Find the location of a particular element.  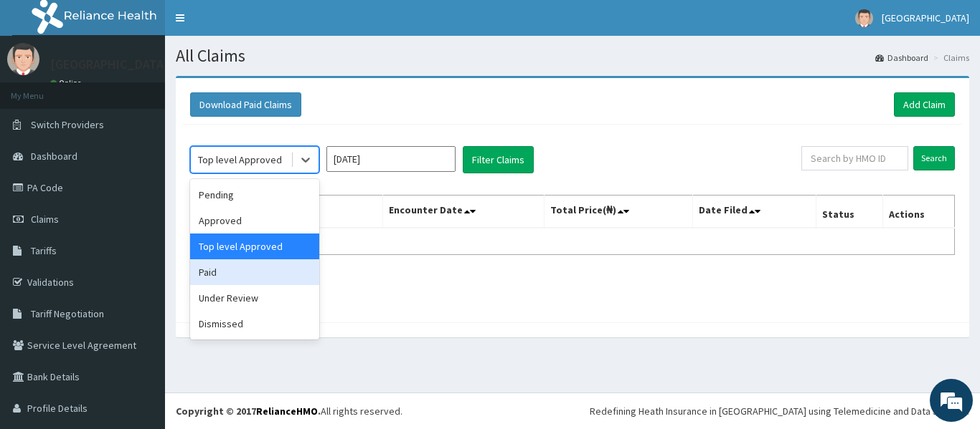

li: Claims is located at coordinates (949, 57).